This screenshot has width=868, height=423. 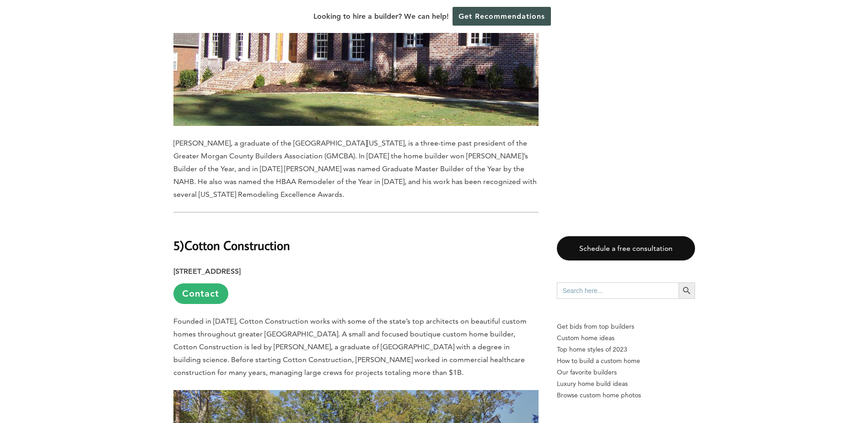 What do you see at coordinates (626, 395) in the screenshot?
I see `p: Browse custom home photos` at bounding box center [626, 395].